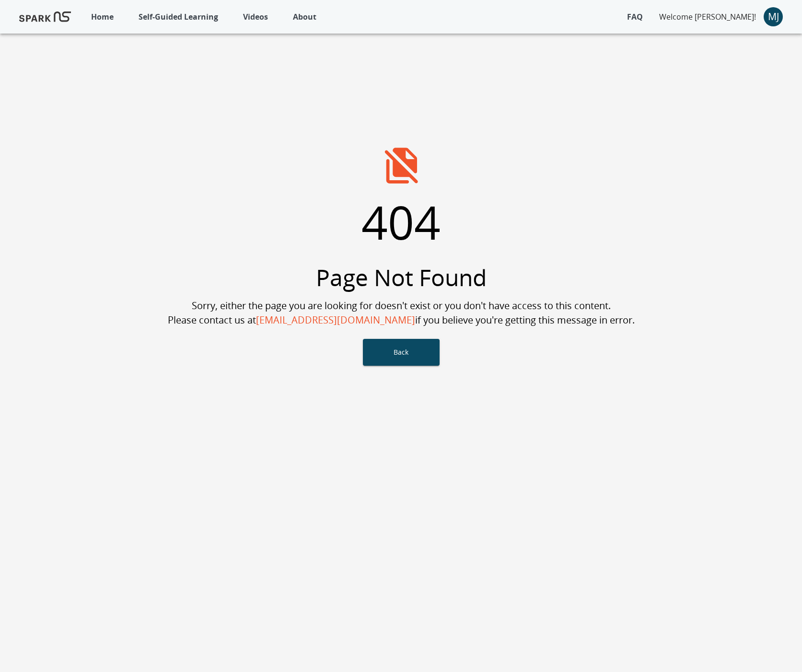  What do you see at coordinates (102, 17) in the screenshot?
I see `p: Home` at bounding box center [102, 17].